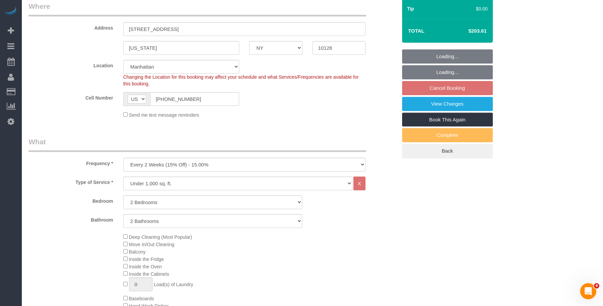  Describe the element at coordinates (416, 31) in the screenshot. I see `strong: Total` at that location.